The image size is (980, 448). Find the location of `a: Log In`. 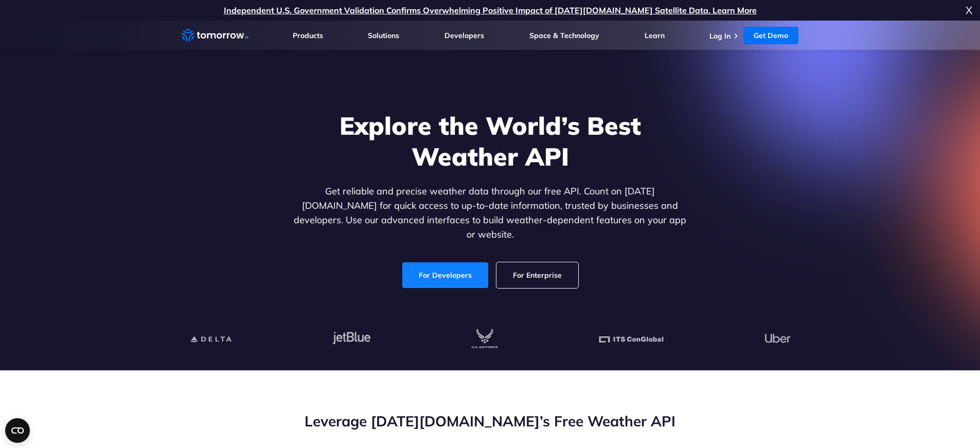

a: Log In is located at coordinates (719, 36).